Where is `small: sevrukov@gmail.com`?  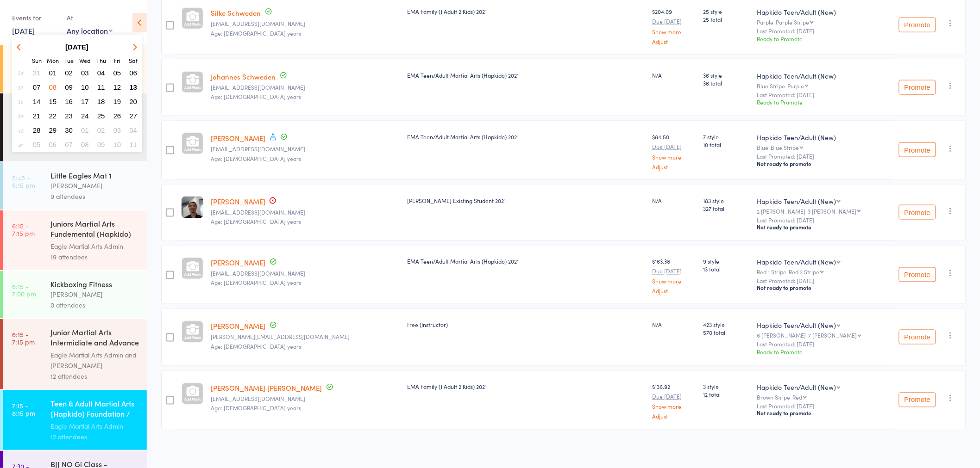
small: sevrukov@gmail.com is located at coordinates (305, 149).